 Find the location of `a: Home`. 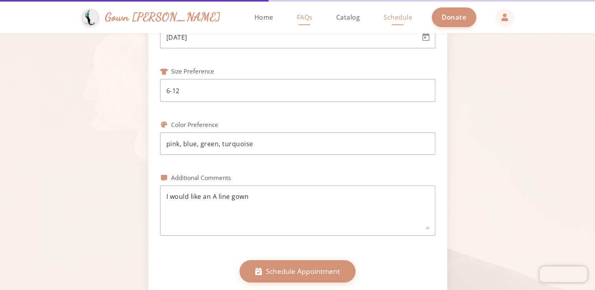

a: Home is located at coordinates (264, 17).